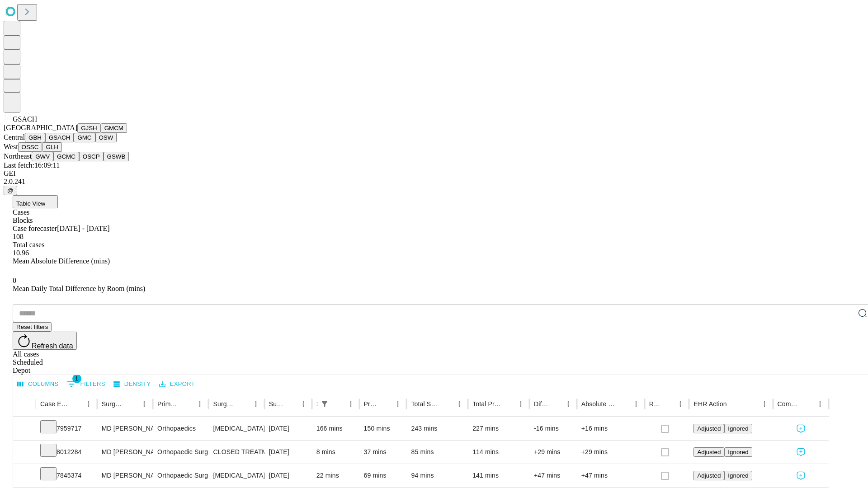 This screenshot has height=488, width=868. I want to click on div: Surgery Date, so click(276, 404).